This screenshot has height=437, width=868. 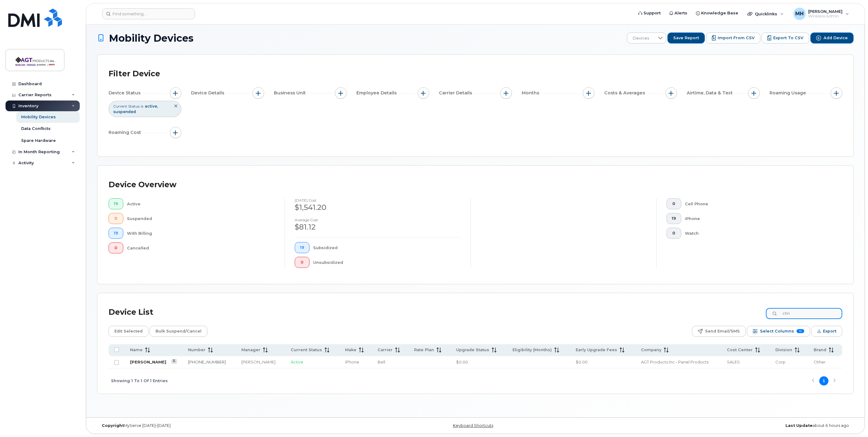 What do you see at coordinates (201, 219) in the screenshot?
I see `div: Suspended` at bounding box center [201, 219].